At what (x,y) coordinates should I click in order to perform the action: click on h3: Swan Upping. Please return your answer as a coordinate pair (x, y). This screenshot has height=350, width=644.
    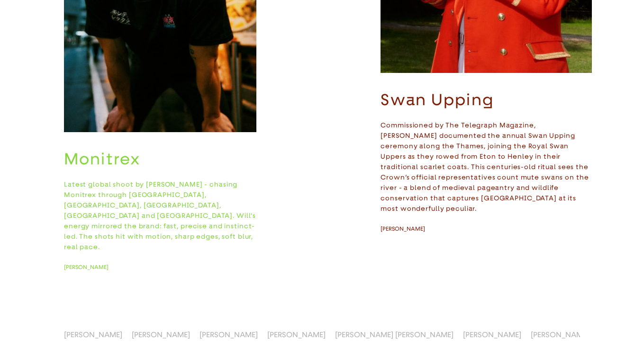
    Looking at the image, I should click on (486, 100).